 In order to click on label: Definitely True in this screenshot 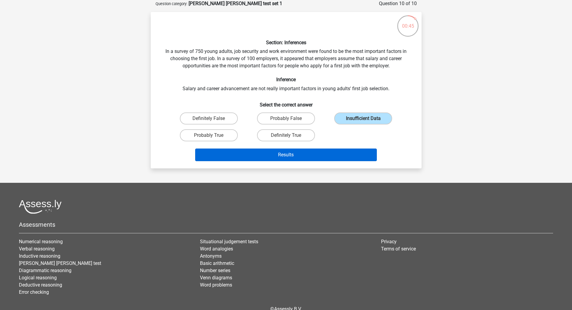, I will do `click(286, 135)`.